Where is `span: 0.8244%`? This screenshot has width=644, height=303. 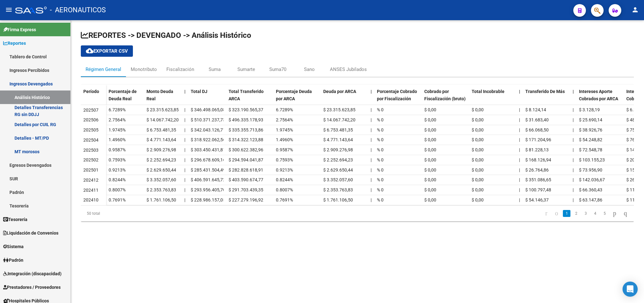 span: 0.8244% is located at coordinates (284, 179).